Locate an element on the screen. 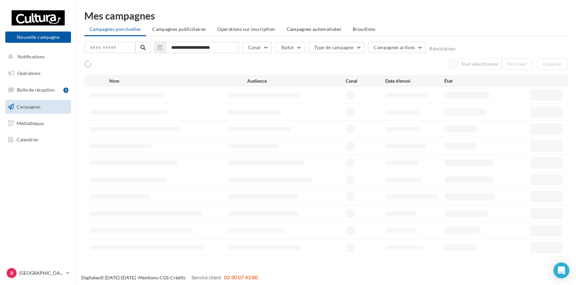 The width and height of the screenshot is (576, 285). span: Opérations is located at coordinates (29, 73).